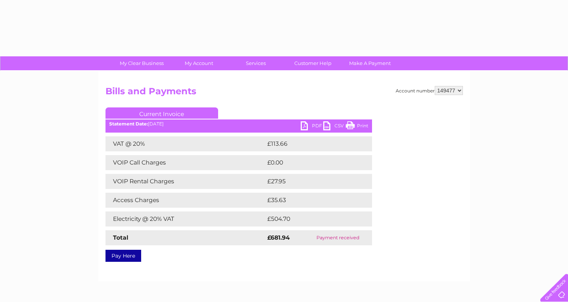  I want to click on a: Pay Here, so click(123, 256).